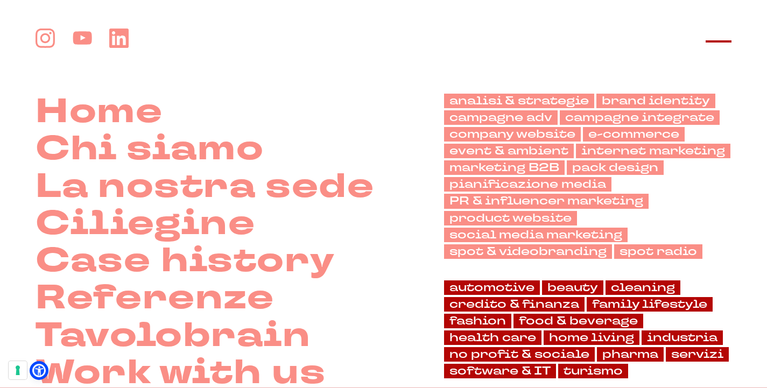 The image size is (767, 388). I want to click on a: e-commerce, so click(634, 134).